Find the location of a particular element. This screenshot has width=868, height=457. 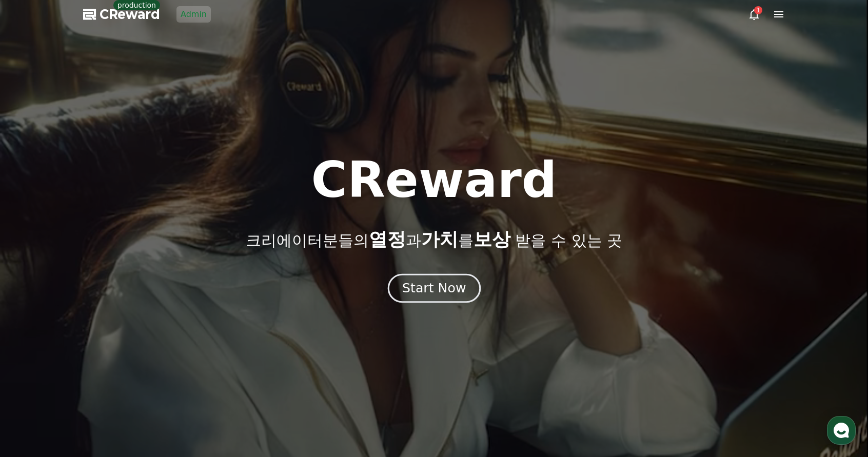

span: CReward is located at coordinates (130, 14).